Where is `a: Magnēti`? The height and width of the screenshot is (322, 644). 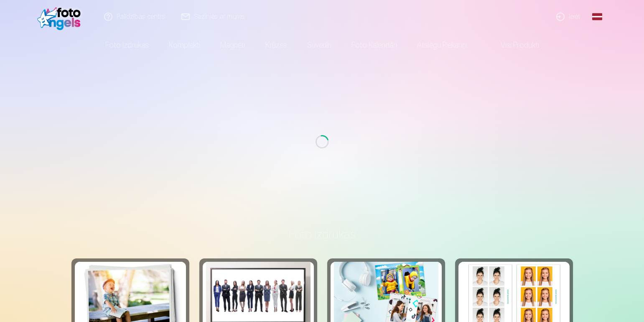 a: Magnēti is located at coordinates (233, 45).